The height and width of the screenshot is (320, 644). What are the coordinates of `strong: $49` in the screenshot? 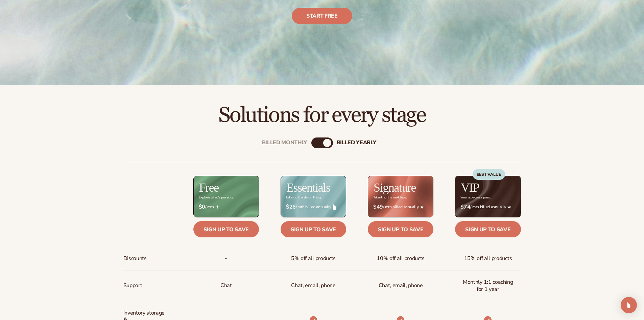 It's located at (378, 206).